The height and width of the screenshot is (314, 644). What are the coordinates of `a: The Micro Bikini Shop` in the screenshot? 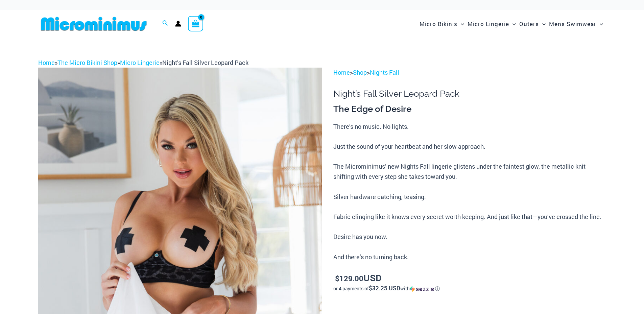 It's located at (87, 63).